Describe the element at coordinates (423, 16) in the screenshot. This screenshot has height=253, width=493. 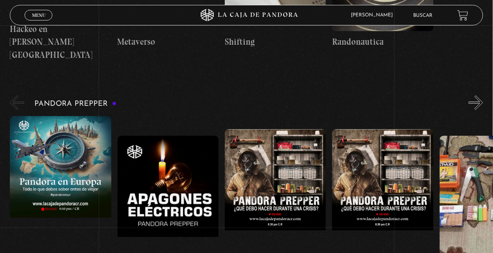
I see `a: Buscar` at that location.